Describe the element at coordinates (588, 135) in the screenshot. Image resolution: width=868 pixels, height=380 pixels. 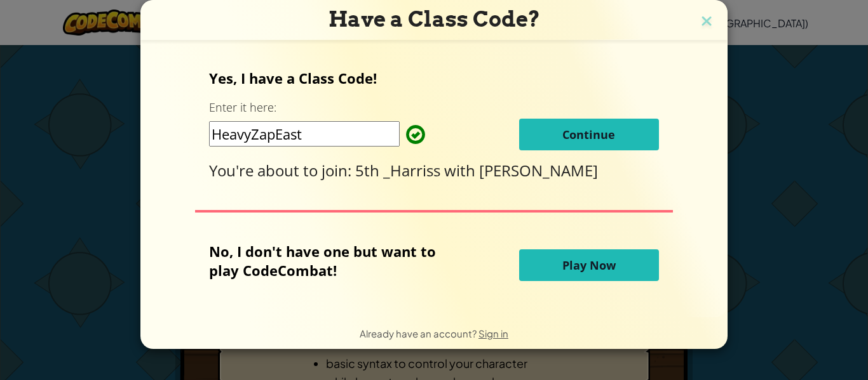
I see `span: Continue` at that location.